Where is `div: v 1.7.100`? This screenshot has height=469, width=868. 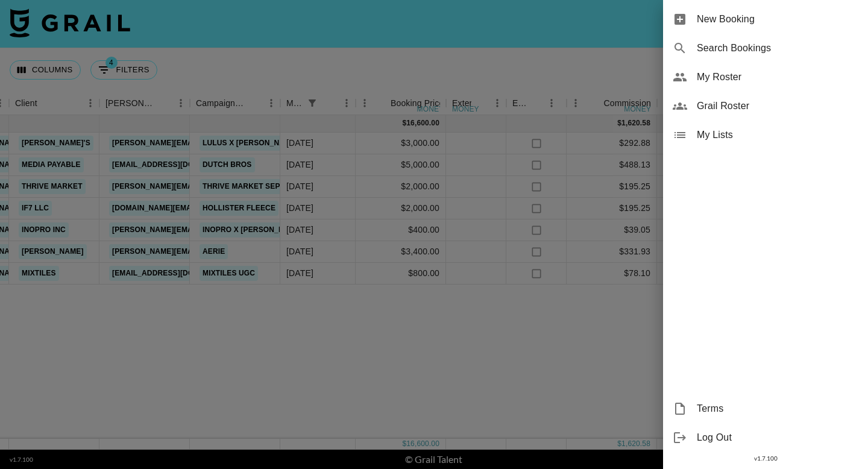 div: v 1.7.100 is located at coordinates (766, 458).